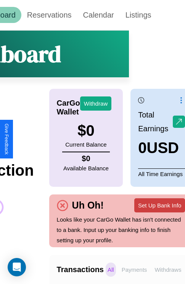 This screenshot has width=185, height=284. What do you see at coordinates (168, 269) in the screenshot?
I see `p: Withdraws` at bounding box center [168, 269].